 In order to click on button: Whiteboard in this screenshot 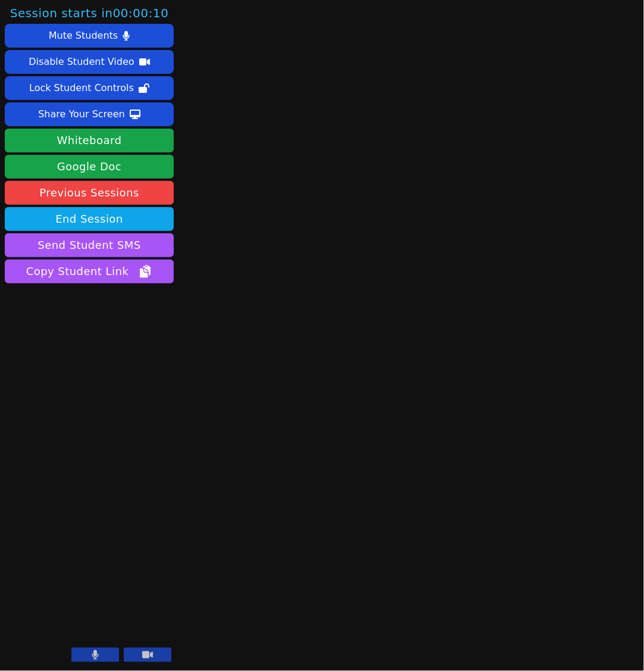, I will do `click(89, 140)`.